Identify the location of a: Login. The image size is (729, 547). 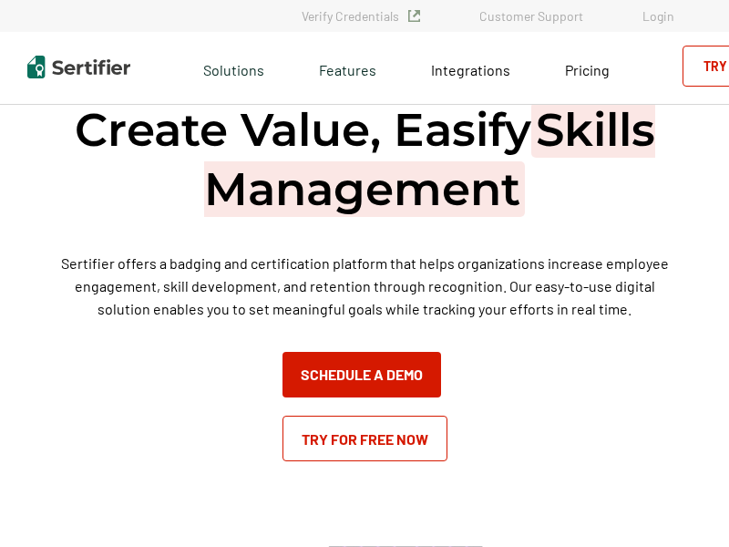
(658, 15).